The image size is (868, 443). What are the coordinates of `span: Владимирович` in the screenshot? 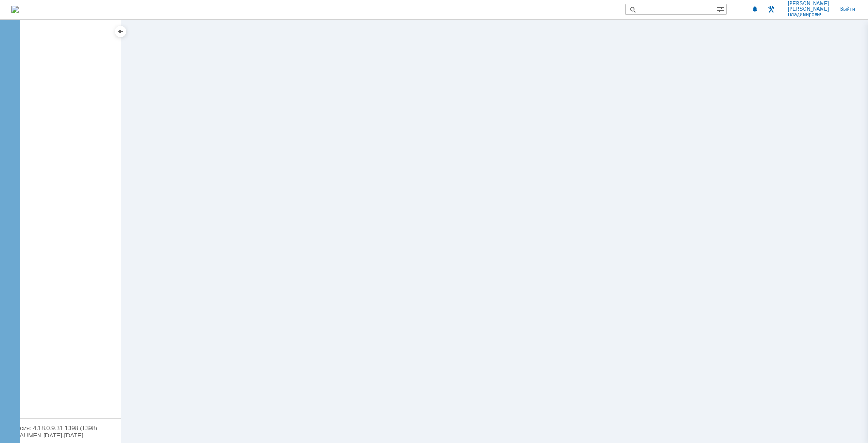 It's located at (805, 15).